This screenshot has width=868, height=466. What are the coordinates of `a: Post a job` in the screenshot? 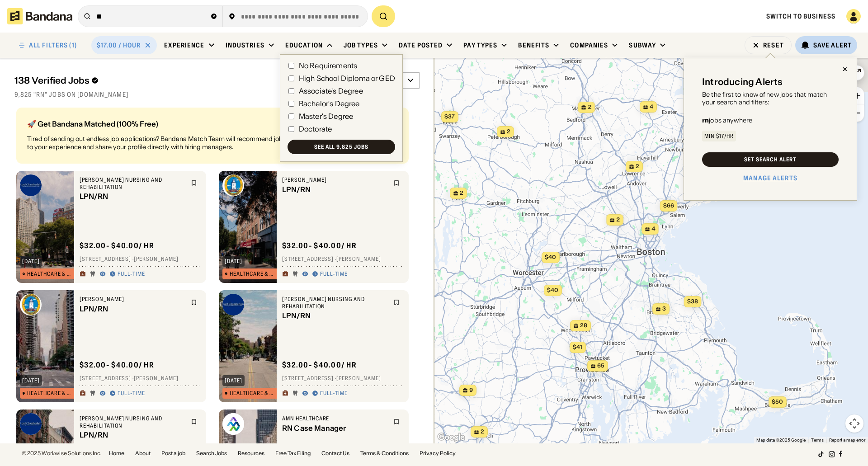 It's located at (173, 454).